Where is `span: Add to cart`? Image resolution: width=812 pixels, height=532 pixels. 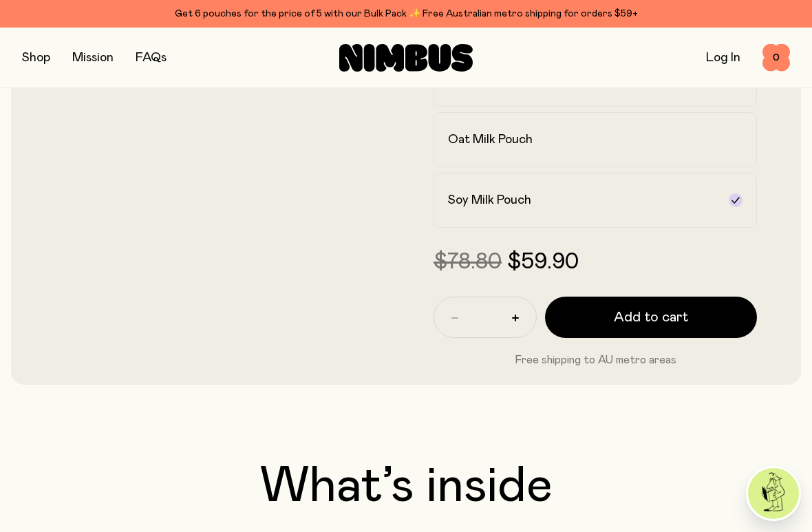 span: Add to cart is located at coordinates (651, 317).